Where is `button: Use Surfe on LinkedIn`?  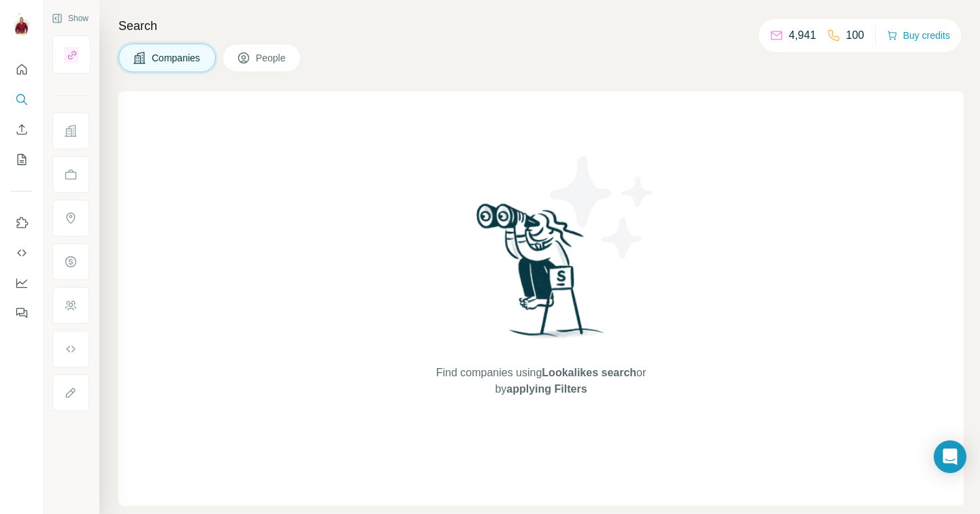 button: Use Surfe on LinkedIn is located at coordinates (22, 222).